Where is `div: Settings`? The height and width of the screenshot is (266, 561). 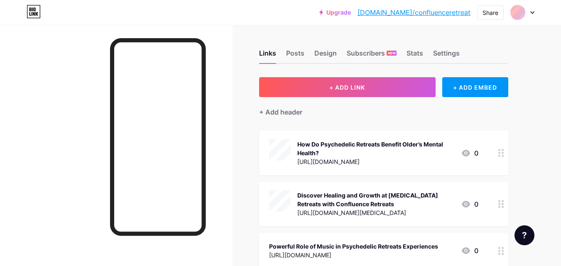 div: Settings is located at coordinates (446, 56).